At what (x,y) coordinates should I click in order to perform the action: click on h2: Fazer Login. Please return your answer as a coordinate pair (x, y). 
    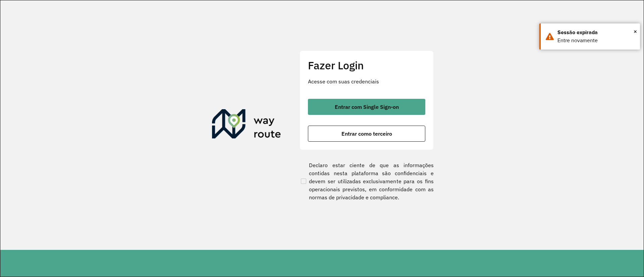
    Looking at the image, I should click on (367, 66).